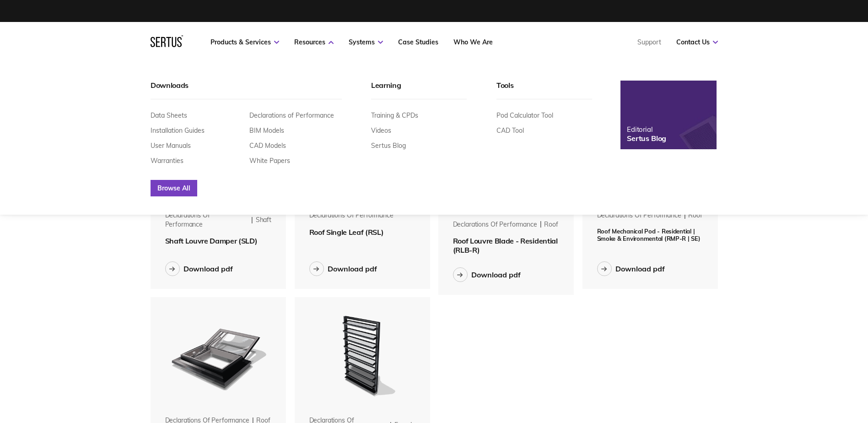 The height and width of the screenshot is (423, 868). What do you see at coordinates (174, 188) in the screenshot?
I see `a: Browse All` at bounding box center [174, 188].